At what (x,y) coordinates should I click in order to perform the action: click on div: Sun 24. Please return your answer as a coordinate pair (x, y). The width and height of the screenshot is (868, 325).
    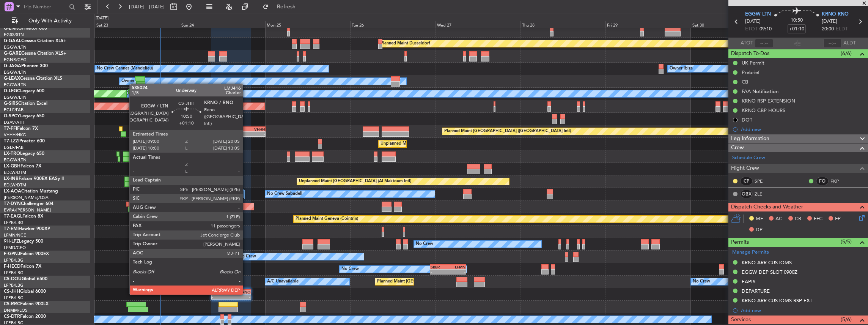
    Looking at the image, I should click on (223, 24).